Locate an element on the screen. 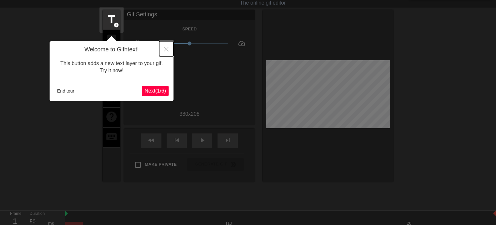  button: Next is located at coordinates (155, 91).